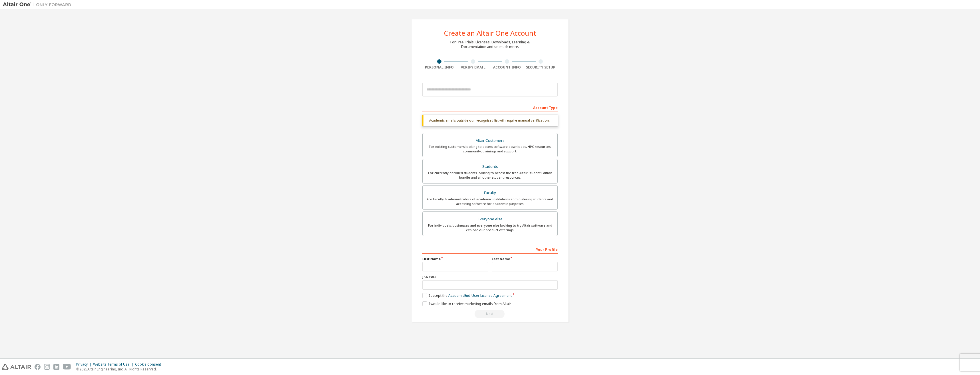  What do you see at coordinates (525, 259) in the screenshot?
I see `label: Last Name` at bounding box center [525, 259].